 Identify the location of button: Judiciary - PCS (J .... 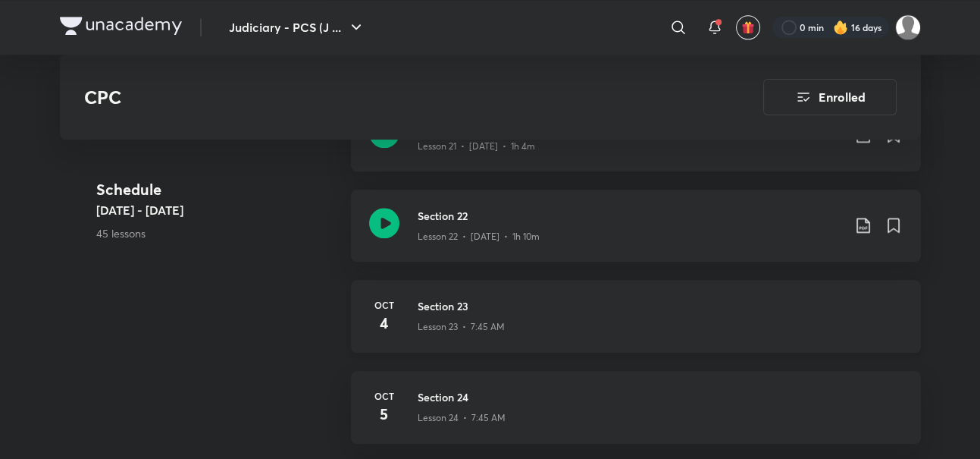
(297, 27).